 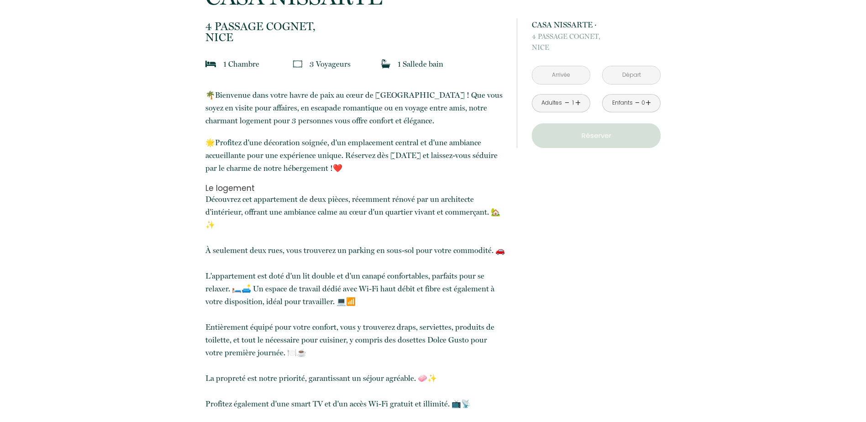 I want to click on input: Départ, so click(x=631, y=75).